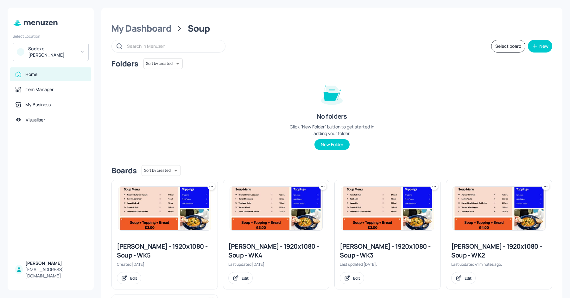  I want to click on img: folder-empty, so click(332, 94).